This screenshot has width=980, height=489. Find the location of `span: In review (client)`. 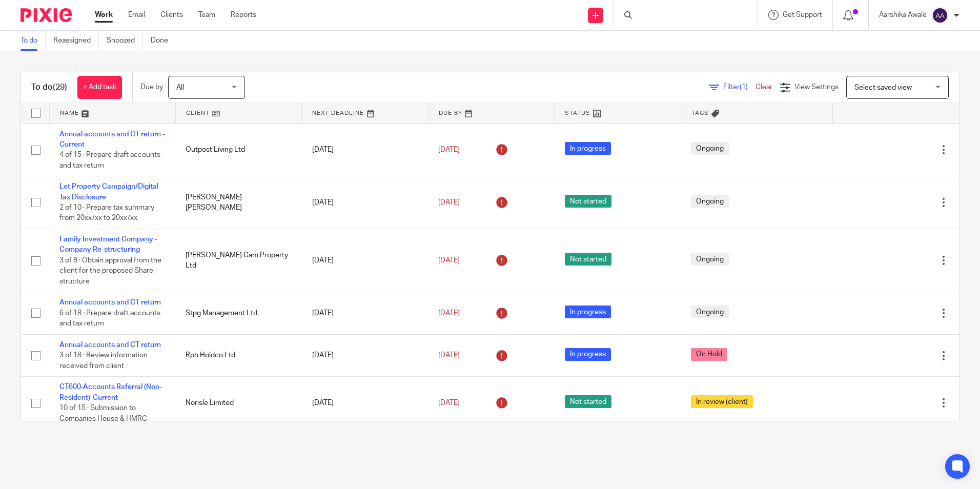

span: In review (client) is located at coordinates (722, 401).